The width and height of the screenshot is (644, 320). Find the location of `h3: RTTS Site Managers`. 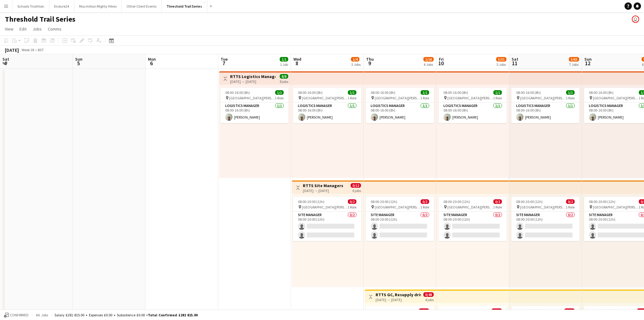

h3: RTTS Site Managers is located at coordinates (323, 185).